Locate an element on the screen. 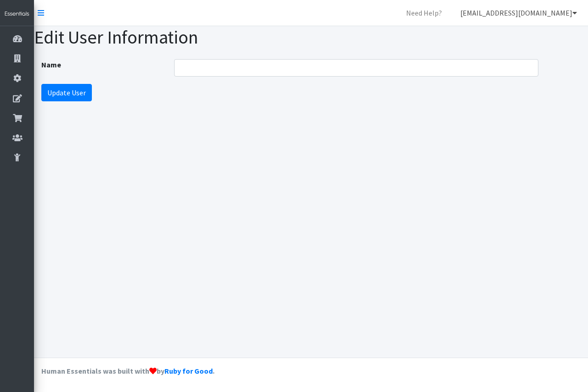  input: Update User is located at coordinates (66, 93).